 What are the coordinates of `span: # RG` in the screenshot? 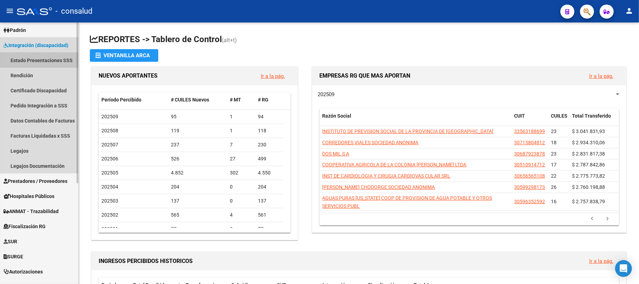 It's located at (263, 100).